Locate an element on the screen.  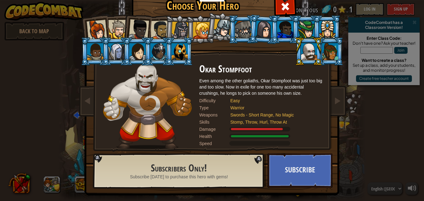
li: Captain Anya Weston is located at coordinates (95, 29).